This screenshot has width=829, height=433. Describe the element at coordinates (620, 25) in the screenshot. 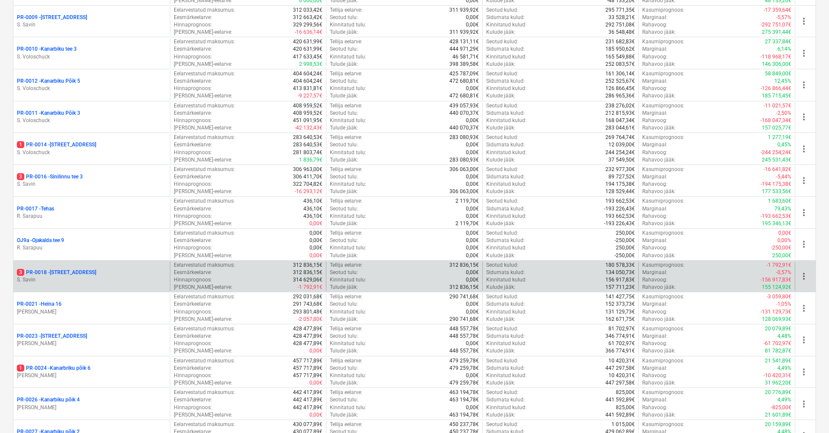

I see `p: 292 751,08€` at that location.